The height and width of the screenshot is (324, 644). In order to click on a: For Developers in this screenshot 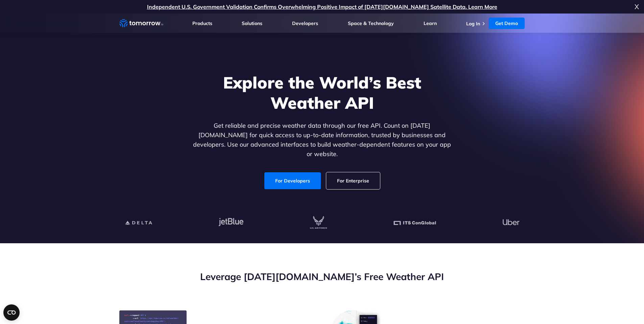, I will do `click(292, 181)`.